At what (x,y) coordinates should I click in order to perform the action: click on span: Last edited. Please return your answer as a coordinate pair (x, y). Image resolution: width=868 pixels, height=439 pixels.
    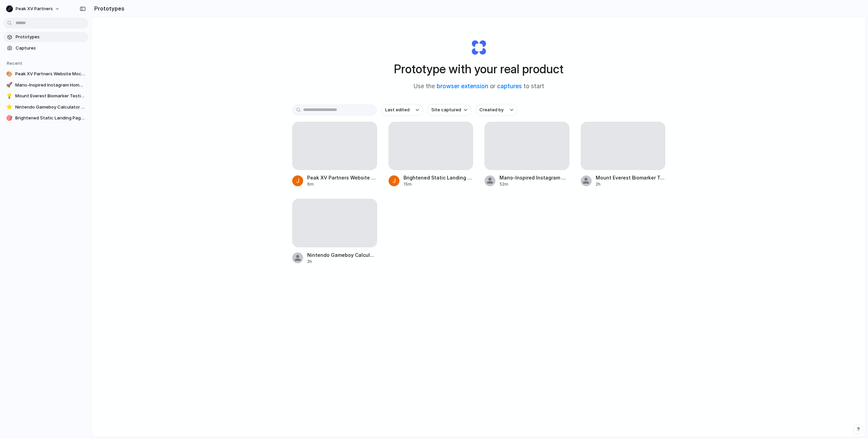
    Looking at the image, I should click on (397, 110).